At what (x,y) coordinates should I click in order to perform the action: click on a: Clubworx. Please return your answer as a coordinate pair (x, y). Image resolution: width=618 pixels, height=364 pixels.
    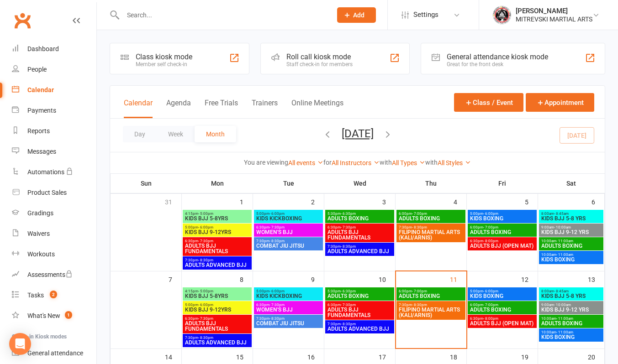
    Looking at the image, I should click on (23, 20).